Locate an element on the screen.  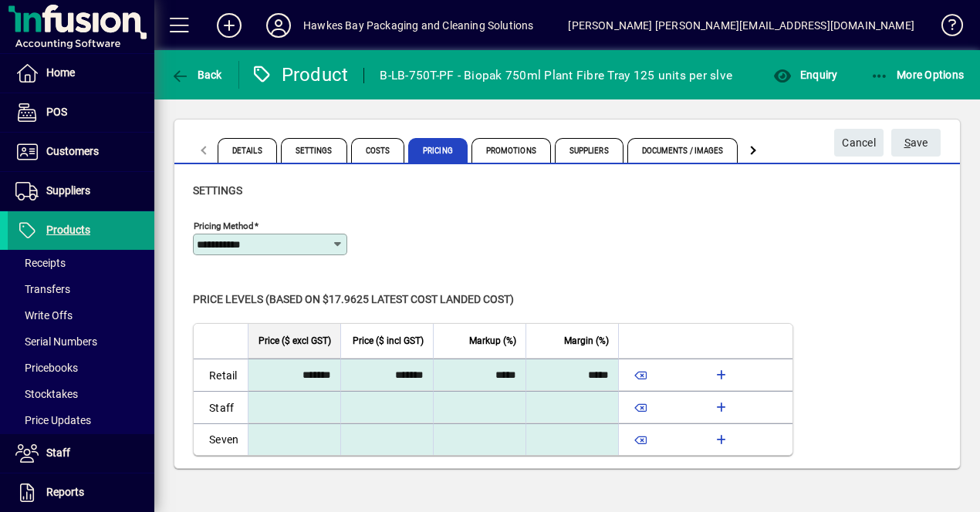
a: Stocktakes is located at coordinates (81, 394).